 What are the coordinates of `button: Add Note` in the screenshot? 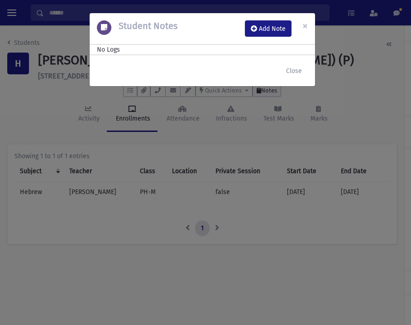 It's located at (268, 29).